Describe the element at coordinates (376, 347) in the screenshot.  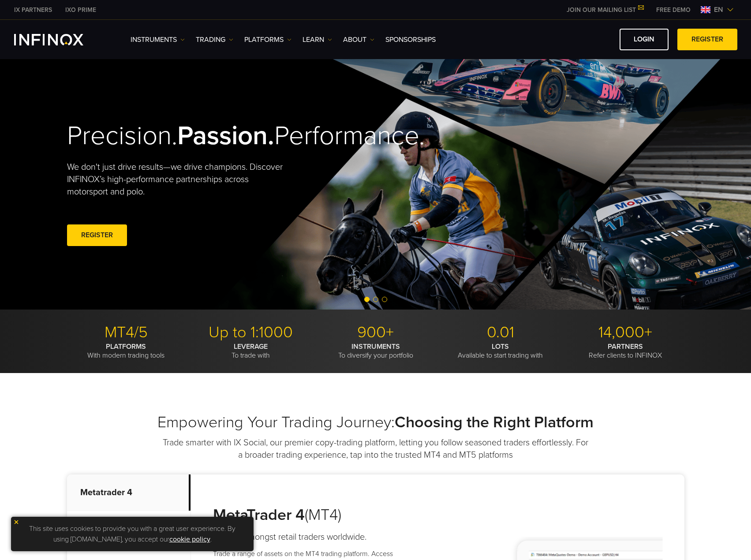
I see `strong: INSTRUMENTS` at that location.